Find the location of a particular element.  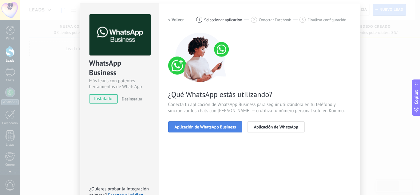

div: Más leads con potentes herramientas de WhatsApp is located at coordinates (119, 84).